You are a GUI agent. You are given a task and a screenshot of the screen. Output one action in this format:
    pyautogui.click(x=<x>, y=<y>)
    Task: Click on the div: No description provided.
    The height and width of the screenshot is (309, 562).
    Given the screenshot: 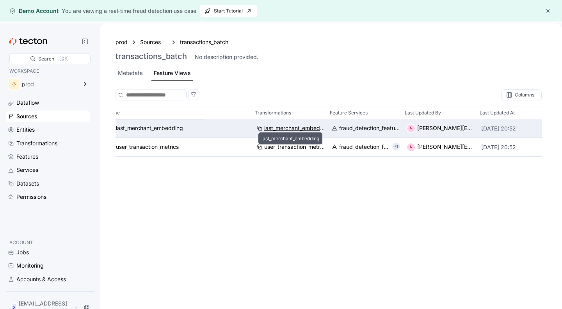 What is the action you would take?
    pyautogui.click(x=226, y=57)
    